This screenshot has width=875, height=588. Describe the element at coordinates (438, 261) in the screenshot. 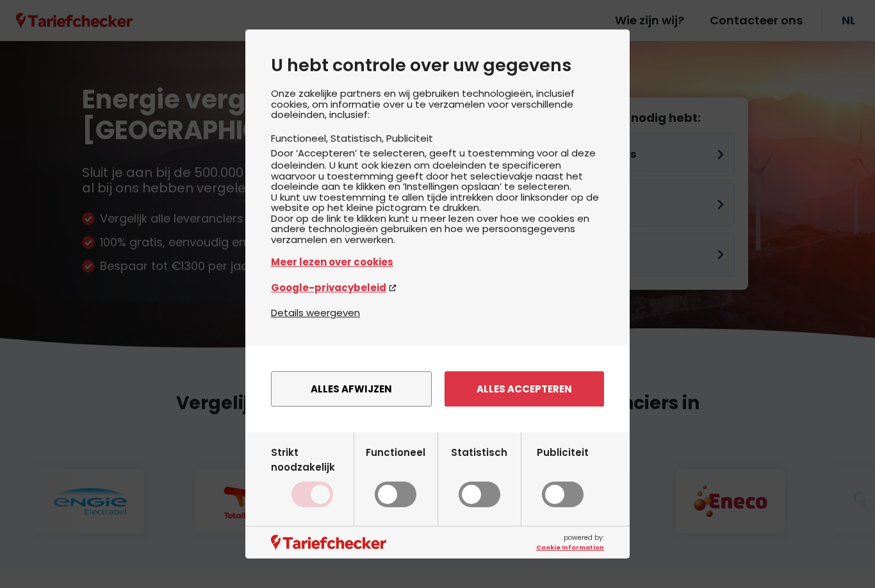

I see `a: Meer lezen over cookies` at that location.